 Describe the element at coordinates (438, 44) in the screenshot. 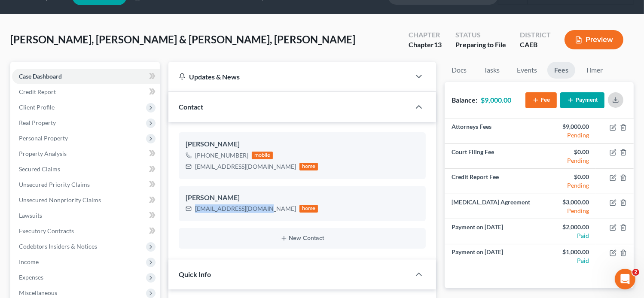

I see `span: 13` at that location.